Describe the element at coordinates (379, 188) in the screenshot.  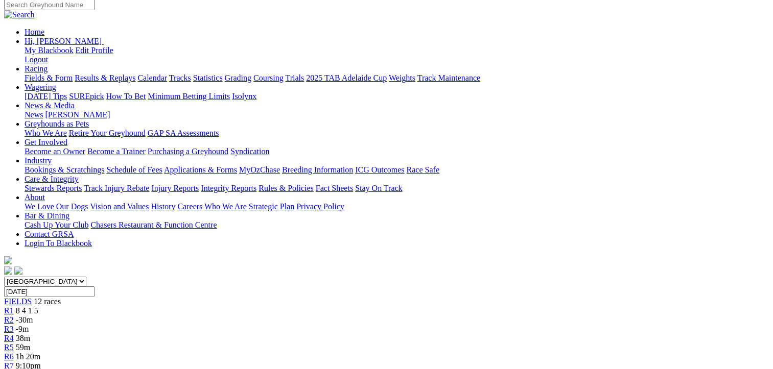
I see `a: Stay On Track` at that location.